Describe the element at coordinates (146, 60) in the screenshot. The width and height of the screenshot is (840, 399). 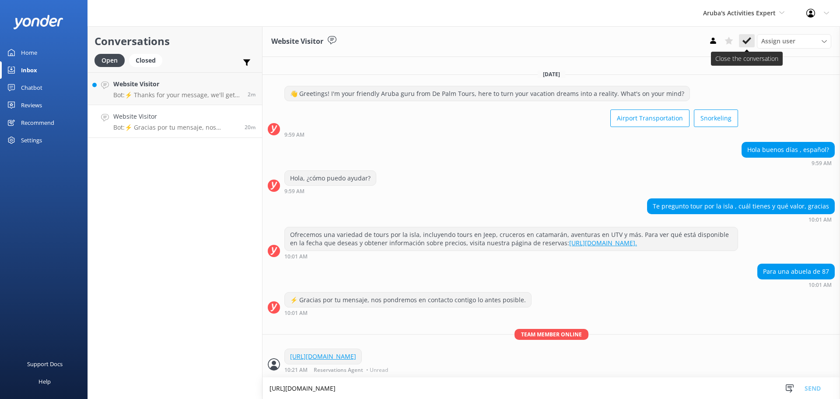
I see `div: Closed` at that location.